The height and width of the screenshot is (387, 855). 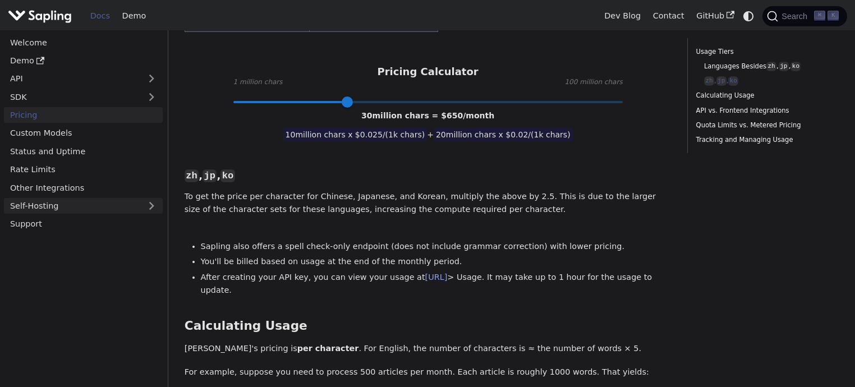 I want to click on p: For example, suppose you need to process 500 articles per month. Each article is roughly 1000 wor..., so click(x=428, y=373).